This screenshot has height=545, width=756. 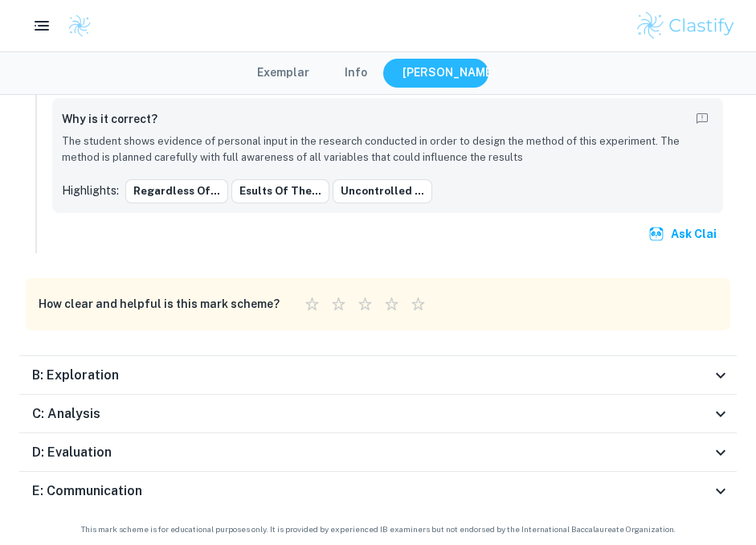 I want to click on h6: B: Exploration, so click(x=76, y=375).